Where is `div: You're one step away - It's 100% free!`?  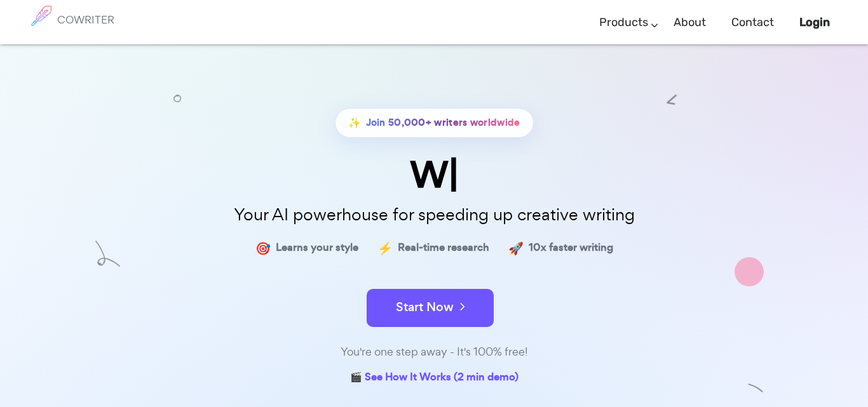 div: You're one step away - It's 100% free! is located at coordinates (434, 352).